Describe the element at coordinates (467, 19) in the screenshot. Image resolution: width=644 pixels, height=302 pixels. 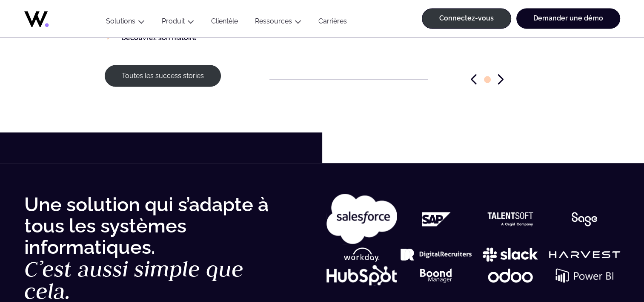
I see `a: Connectez-vous` at that location.